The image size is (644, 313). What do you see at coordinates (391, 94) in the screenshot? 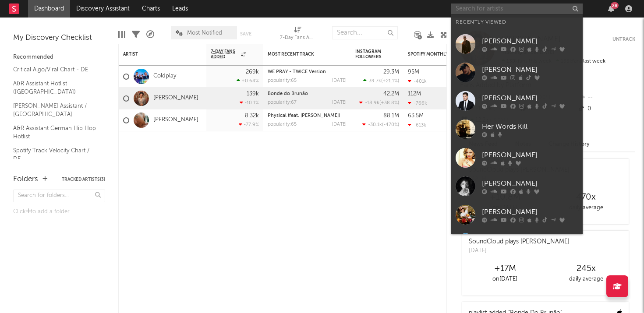
I see `div: 42.2M` at bounding box center [391, 94].